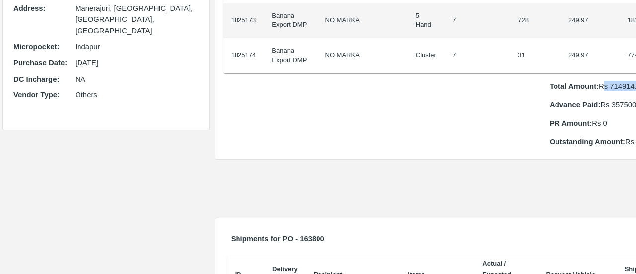 The height and width of the screenshot is (274, 636). Describe the element at coordinates (243, 56) in the screenshot. I see `td: 1825174` at that location.